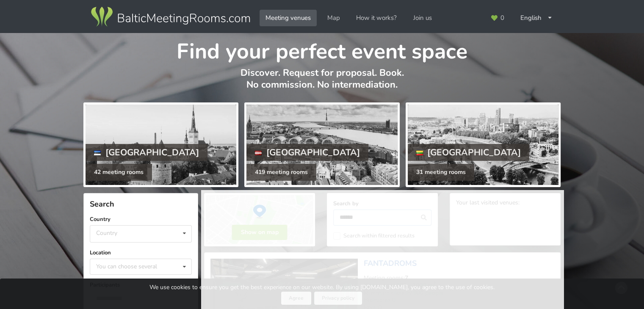 The width and height of the screenshot is (644, 309). Describe the element at coordinates (441, 172) in the screenshot. I see `div: 31 meeting rooms` at that location.